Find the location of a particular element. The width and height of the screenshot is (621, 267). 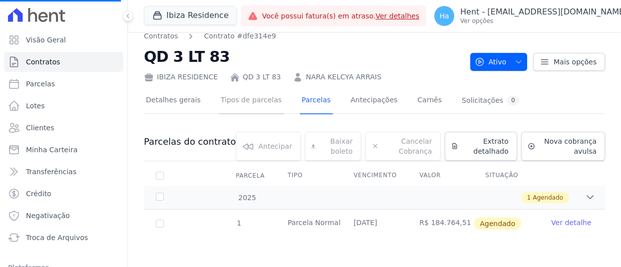

a: Negativação is located at coordinates (63, 216).